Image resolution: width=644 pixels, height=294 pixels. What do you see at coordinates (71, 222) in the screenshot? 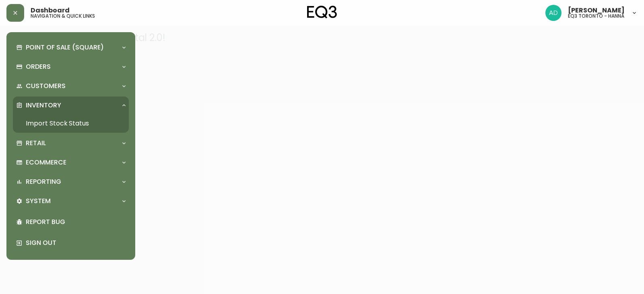
I see `div: Report Bug` at bounding box center [71, 222].